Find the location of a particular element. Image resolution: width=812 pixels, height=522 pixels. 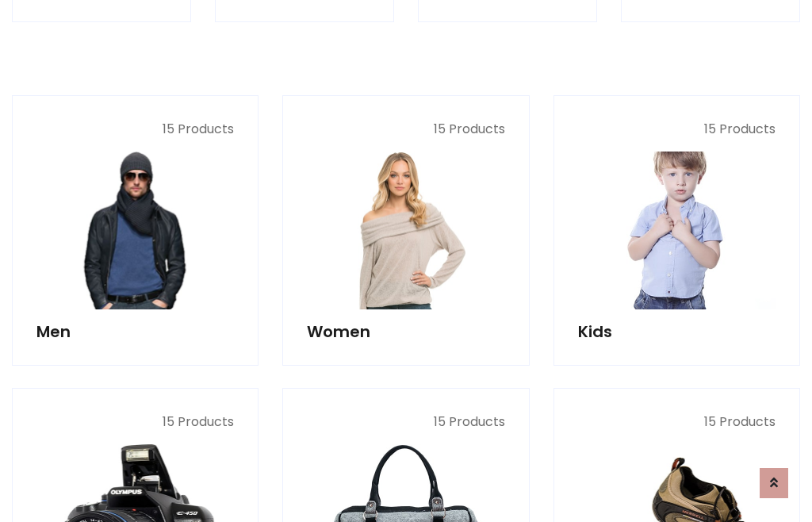

h5: Kids is located at coordinates (676, 332).